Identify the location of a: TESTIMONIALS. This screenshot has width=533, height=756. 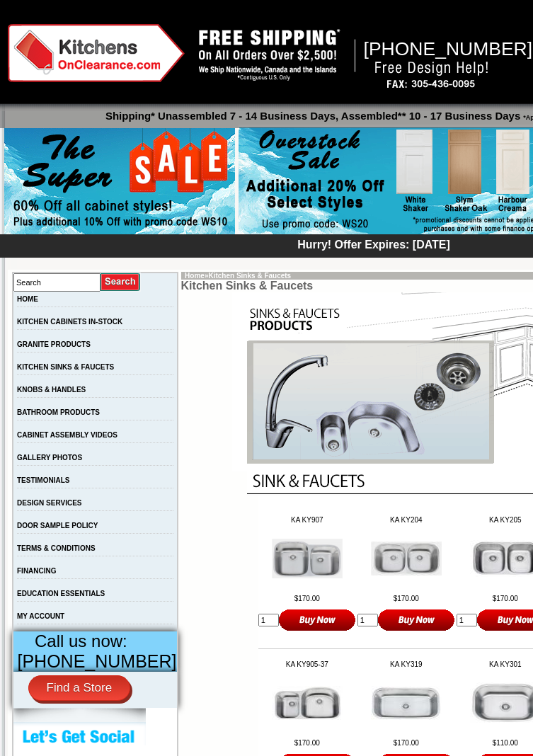
(43, 480).